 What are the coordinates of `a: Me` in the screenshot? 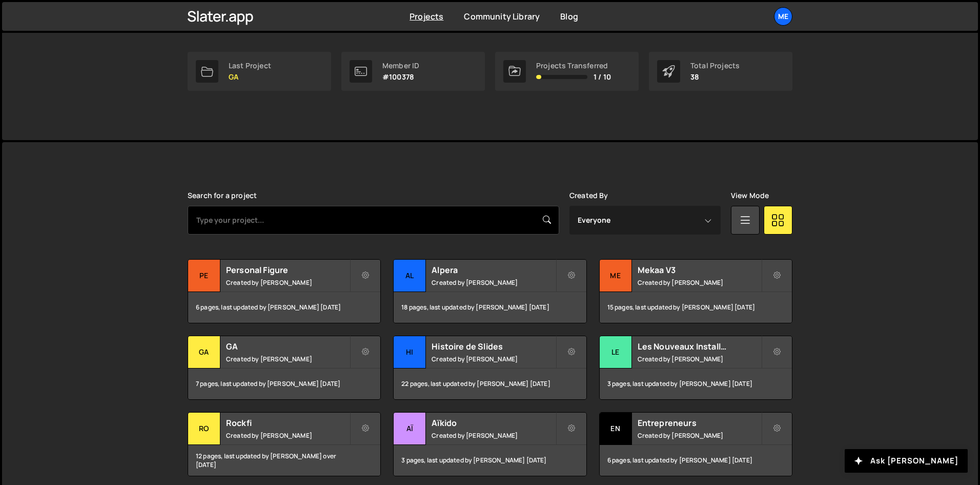 It's located at (783, 16).